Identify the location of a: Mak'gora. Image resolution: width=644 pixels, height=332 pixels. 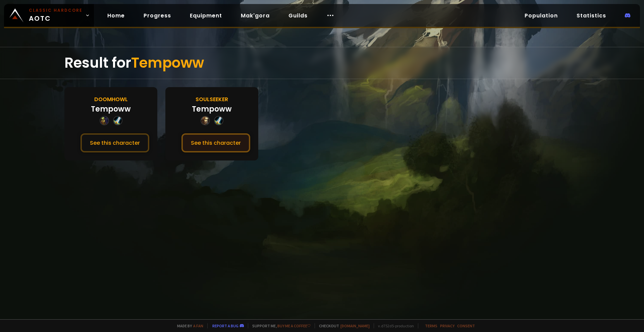
(255, 16).